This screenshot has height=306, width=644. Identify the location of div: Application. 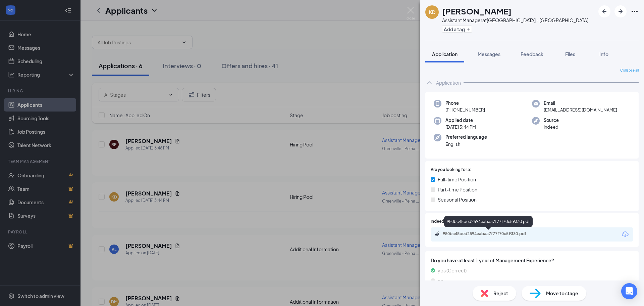
(449, 83).